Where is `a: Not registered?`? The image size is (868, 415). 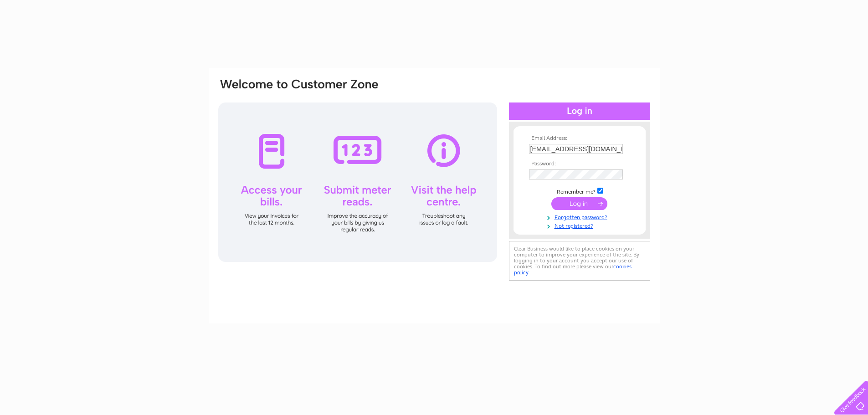 a: Not registered? is located at coordinates (580, 225).